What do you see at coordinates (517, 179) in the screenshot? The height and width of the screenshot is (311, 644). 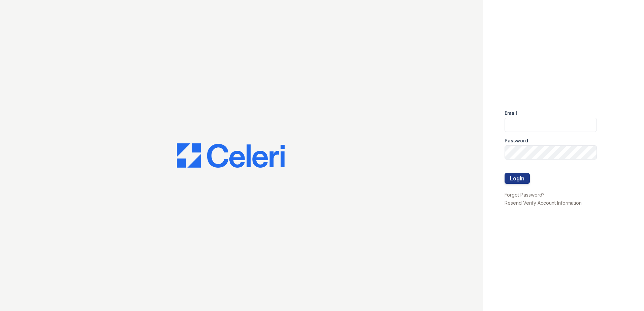 I see `button: Login` at bounding box center [517, 179].